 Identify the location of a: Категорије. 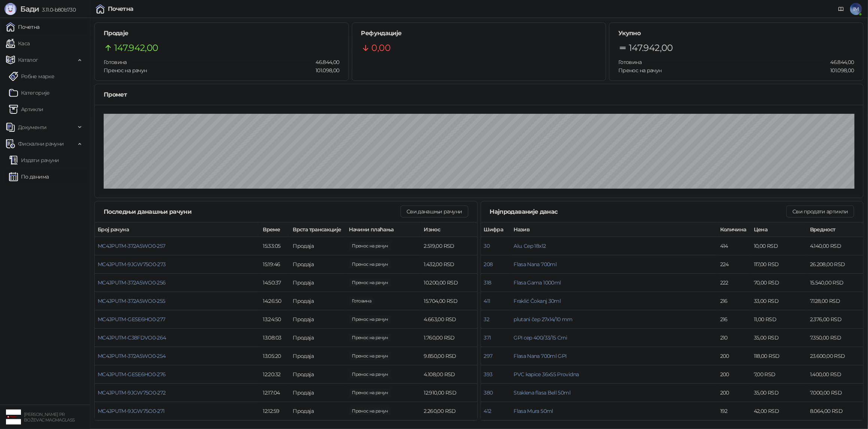
(29, 93).